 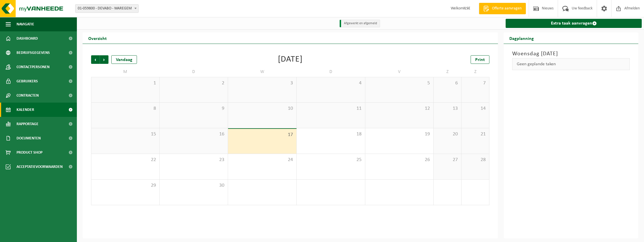 I want to click on span: Contracten, so click(x=27, y=95).